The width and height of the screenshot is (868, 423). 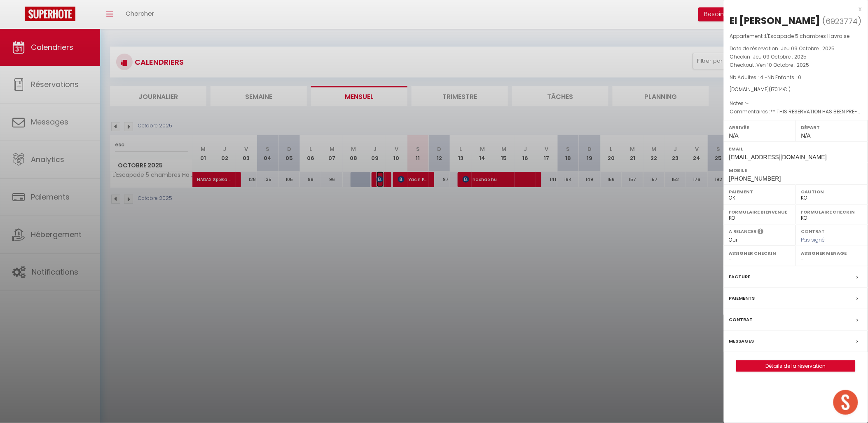 I want to click on label: Formulaire Bienvenue, so click(x=760, y=212).